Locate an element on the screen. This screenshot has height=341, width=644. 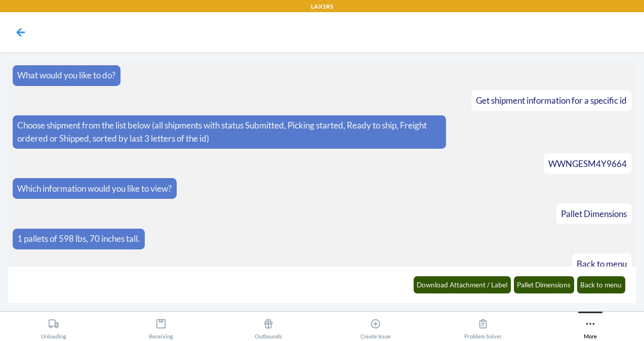
button: Create Issue is located at coordinates (376, 325).